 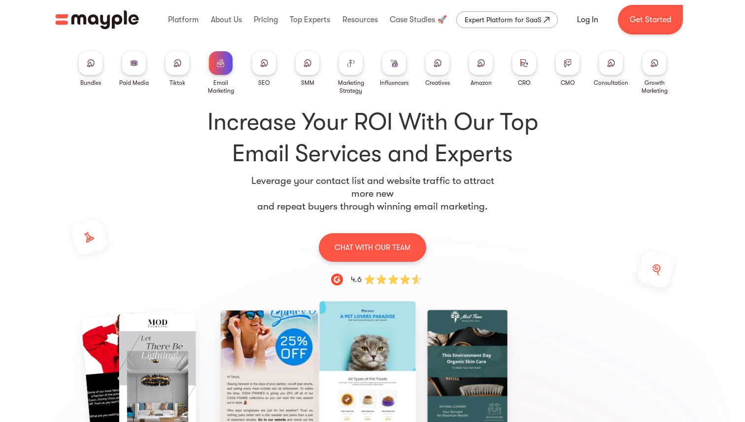 What do you see at coordinates (438, 83) in the screenshot?
I see `div: Creatives` at bounding box center [438, 83].